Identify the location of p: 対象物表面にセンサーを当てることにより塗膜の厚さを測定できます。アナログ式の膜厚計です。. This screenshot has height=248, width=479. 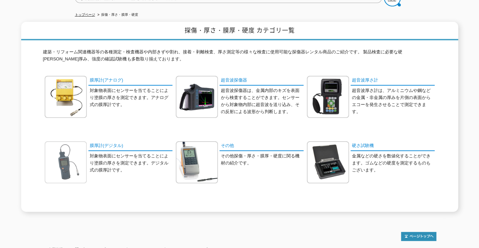
(131, 98).